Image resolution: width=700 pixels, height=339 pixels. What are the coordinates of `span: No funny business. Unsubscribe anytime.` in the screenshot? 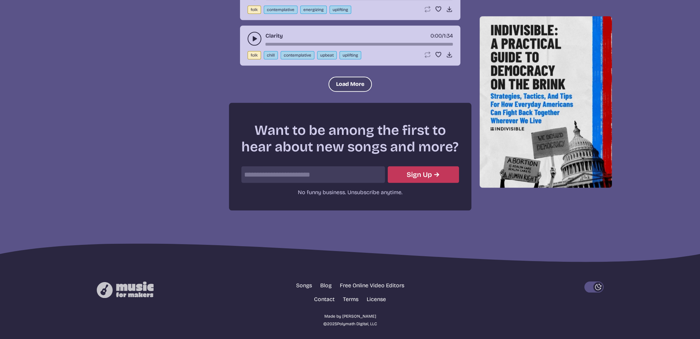 It's located at (350, 192).